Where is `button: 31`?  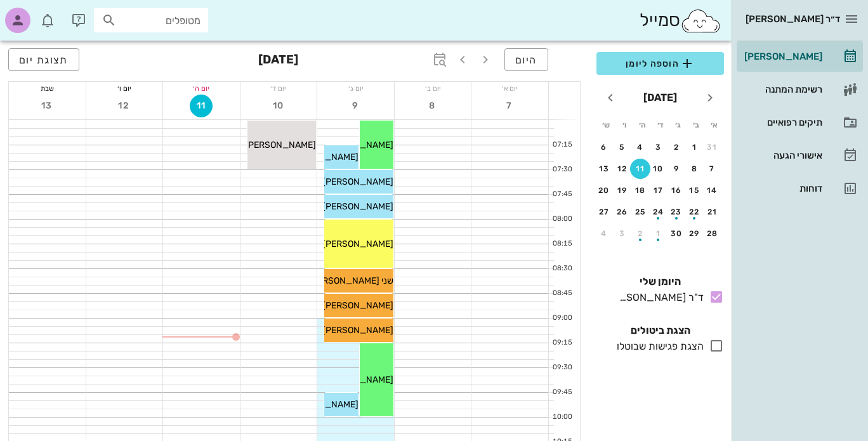
button: 31 is located at coordinates (712, 147).